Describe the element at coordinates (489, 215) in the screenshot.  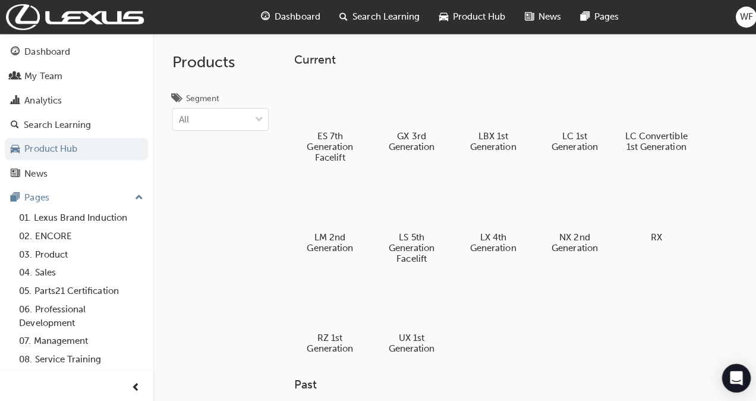
I see `a: LX 4th Generation` at that location.